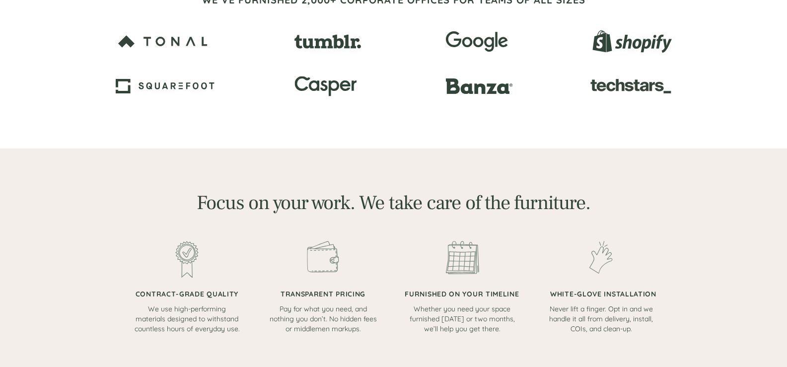 This screenshot has width=787, height=367. I want to click on span: FURNISHED ON YOUR TIMELINE, so click(462, 294).